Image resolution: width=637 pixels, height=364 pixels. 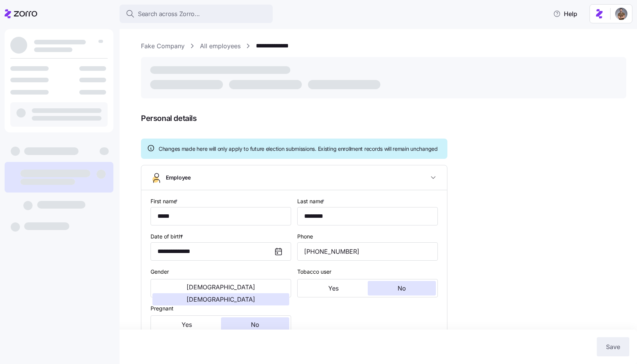 What do you see at coordinates (621, 14) in the screenshot?
I see `img: 4405efb6-a4ff-4e3b-b971-a8a12b62b3ee-1719735568656.jpeg` at bounding box center [621, 14].